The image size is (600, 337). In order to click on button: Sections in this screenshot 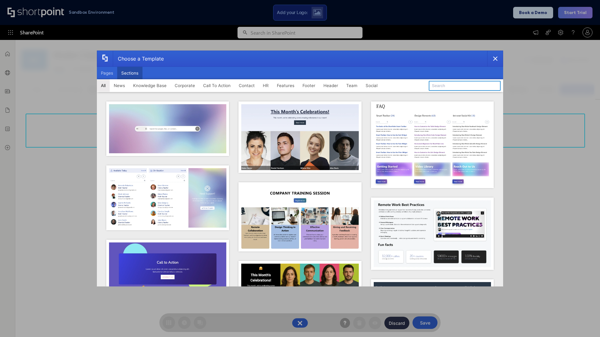, I will do `click(130, 73)`.